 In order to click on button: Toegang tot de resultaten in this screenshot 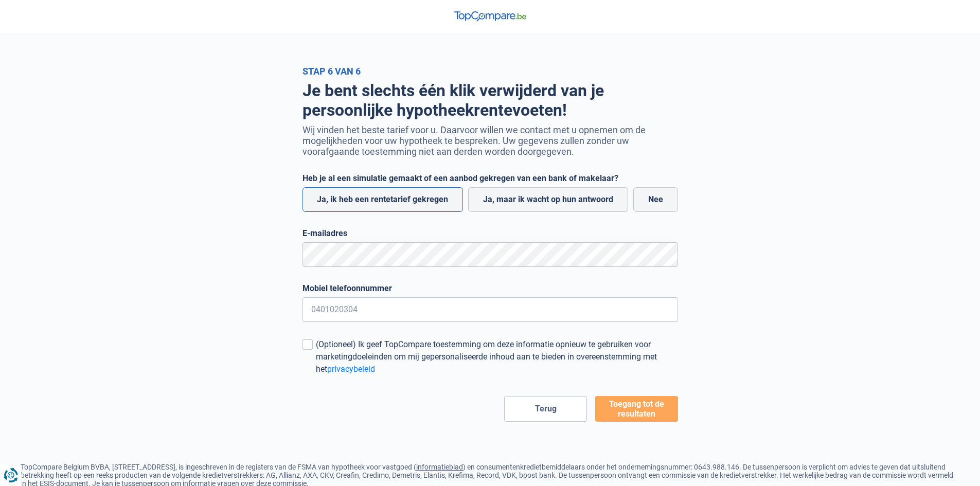, I will do `click(636, 409)`.